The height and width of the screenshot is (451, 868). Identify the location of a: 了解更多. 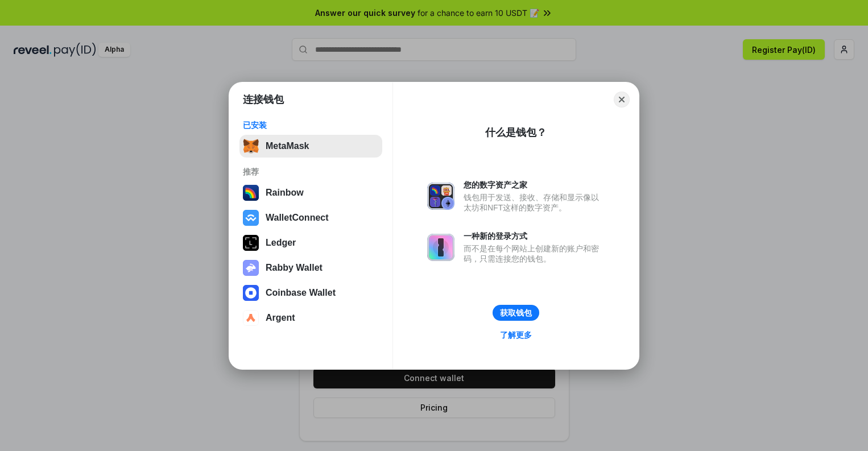
(516, 335).